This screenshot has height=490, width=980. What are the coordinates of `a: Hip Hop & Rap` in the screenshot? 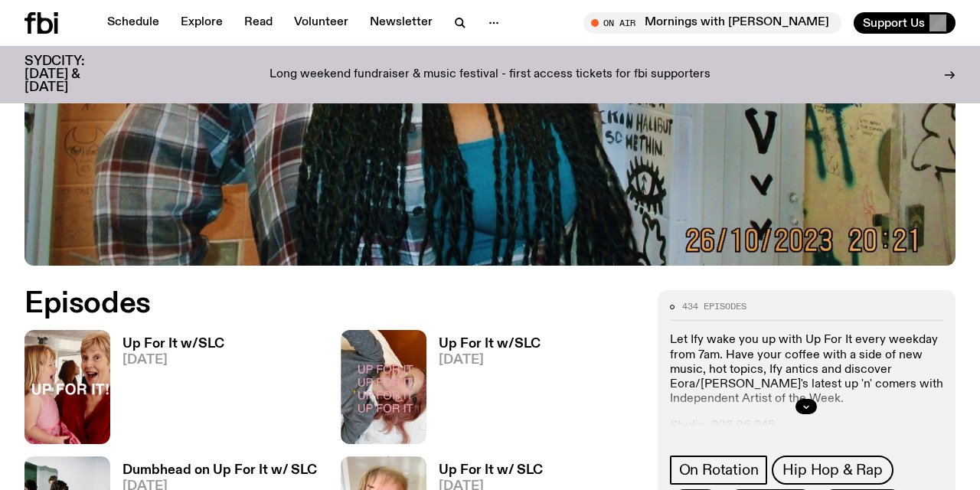 It's located at (832, 470).